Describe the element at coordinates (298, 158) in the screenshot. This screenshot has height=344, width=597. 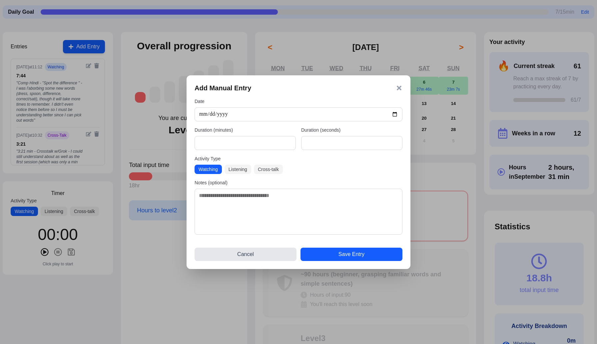
I see `label: Activity Type` at that location.